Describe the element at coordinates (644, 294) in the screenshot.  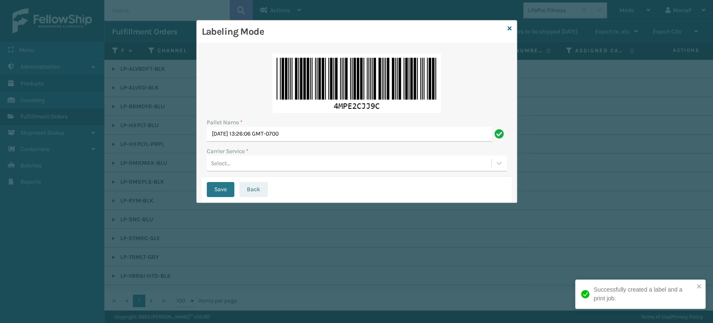
I see `div: Successfully created a label and a print job.` at that location.